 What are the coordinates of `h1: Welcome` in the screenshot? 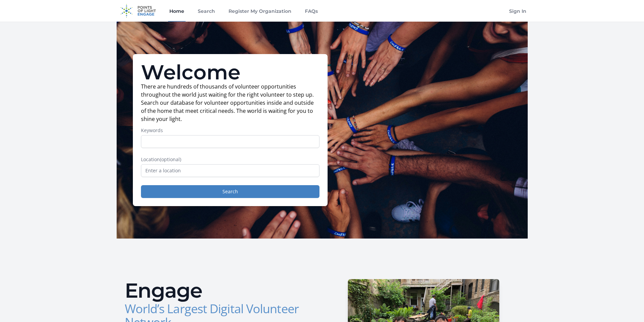 It's located at (230, 72).